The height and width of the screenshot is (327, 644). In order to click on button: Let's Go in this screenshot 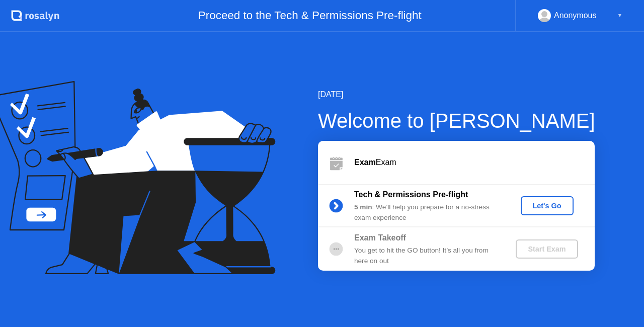, I will do `click(547, 206)`.